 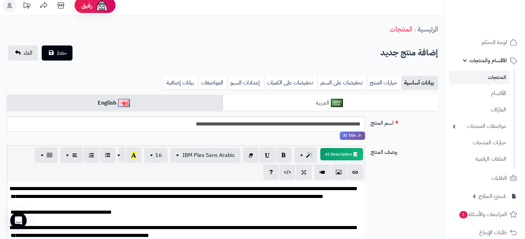 What do you see at coordinates (291, 83) in the screenshot?
I see `a: تخفيضات على الكميات` at bounding box center [291, 83].